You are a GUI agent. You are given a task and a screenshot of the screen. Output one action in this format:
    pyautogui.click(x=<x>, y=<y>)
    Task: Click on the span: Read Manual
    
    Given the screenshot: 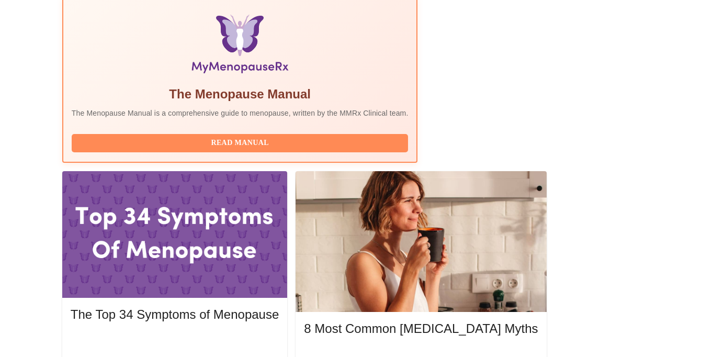 What is the action you would take?
    pyautogui.click(x=240, y=143)
    